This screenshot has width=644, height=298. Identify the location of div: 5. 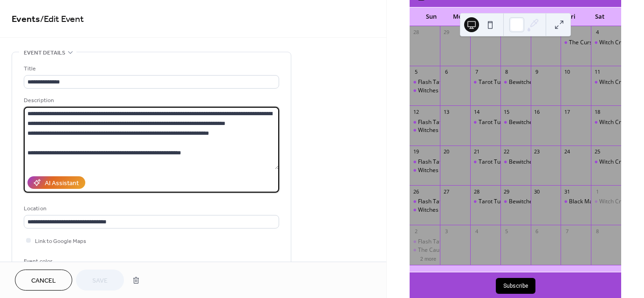
(416, 72).